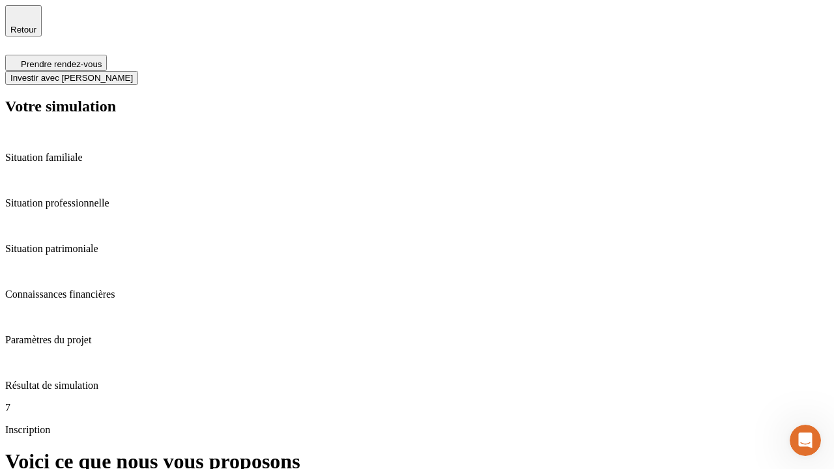  Describe the element at coordinates (417, 340) in the screenshot. I see `p: Paramètres du projet` at that location.